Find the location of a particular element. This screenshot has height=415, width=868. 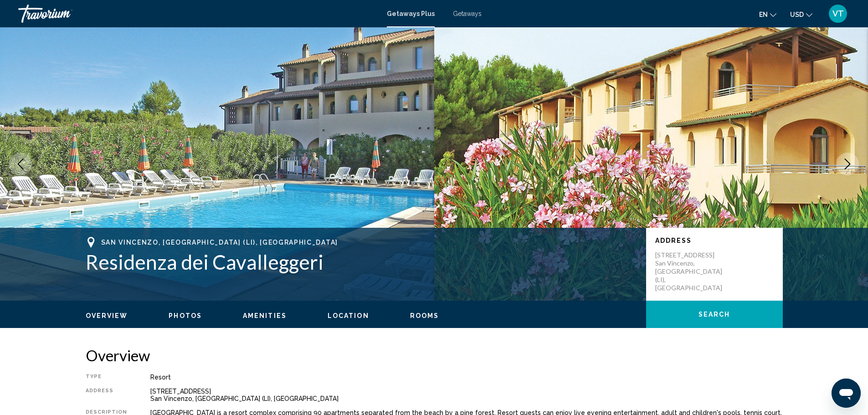

h1: Residenza dei Cavalleggeri is located at coordinates (362, 262).